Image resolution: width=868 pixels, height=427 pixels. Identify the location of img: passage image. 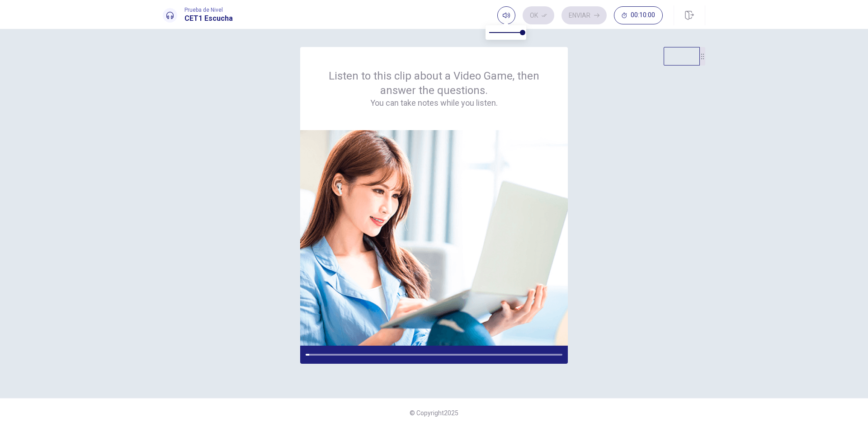
(434, 237).